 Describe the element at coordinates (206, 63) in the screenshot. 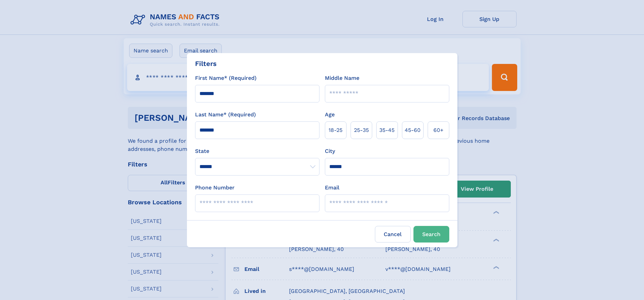

I see `div: Filters` at that location.